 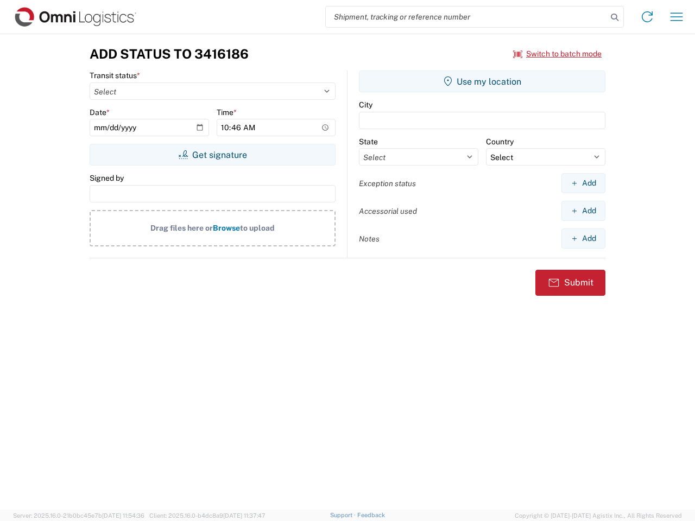 What do you see at coordinates (499, 142) in the screenshot?
I see `label: Country` at bounding box center [499, 142].